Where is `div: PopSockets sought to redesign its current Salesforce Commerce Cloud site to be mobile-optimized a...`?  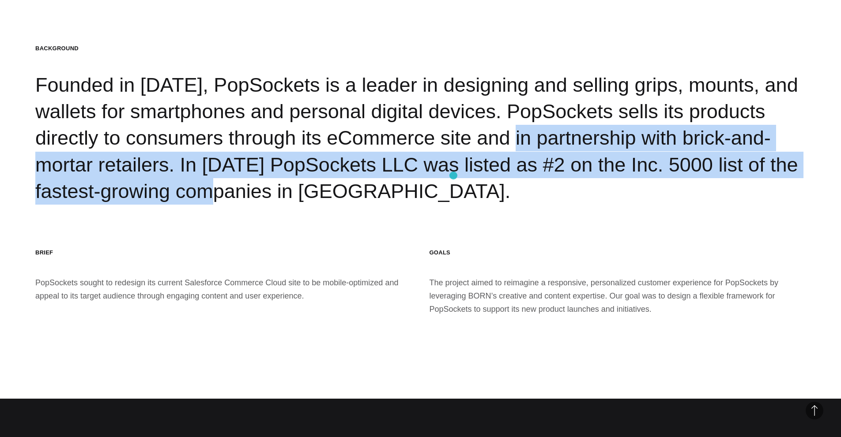 div: PopSockets sought to redesign its current Salesforce Commerce Cloud site to be mobile-optimized a... is located at coordinates (223, 282).